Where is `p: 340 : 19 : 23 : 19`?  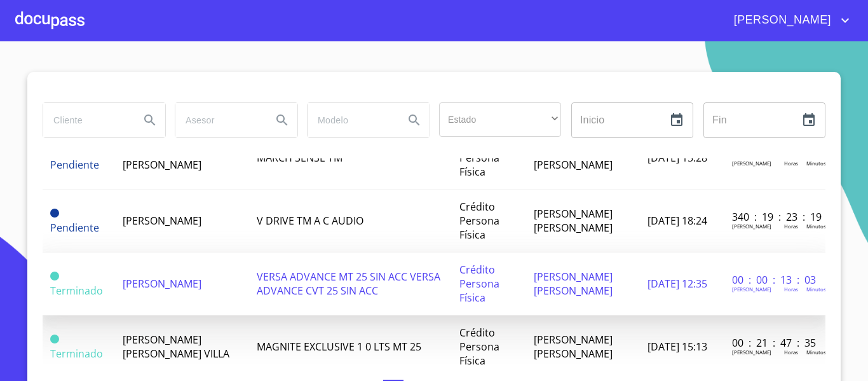
p: 340 : 19 : 23 : 19 is located at coordinates (775, 216).